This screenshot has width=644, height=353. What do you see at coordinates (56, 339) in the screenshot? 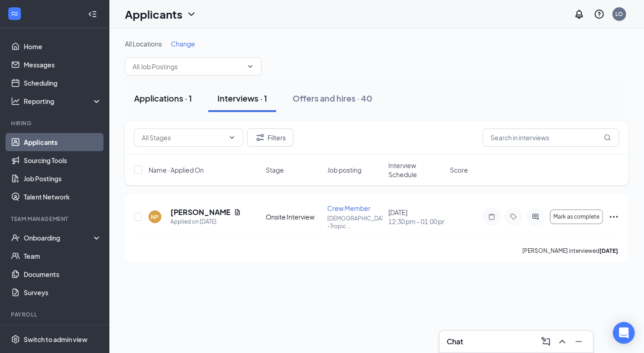
I see `div: Switch to admin view` at bounding box center [56, 339].